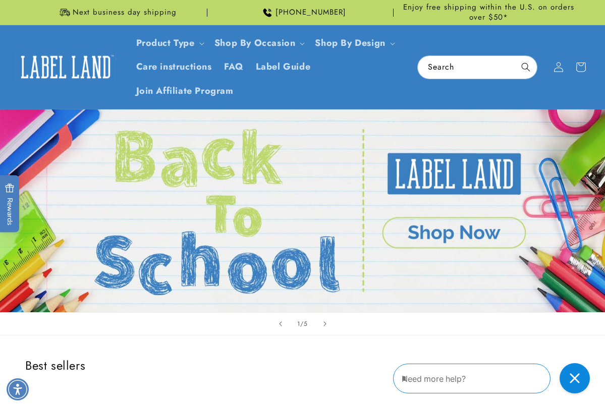 This screenshot has width=605, height=407. Describe the element at coordinates (259, 43) in the screenshot. I see `summary: Shop By Occasion` at that location.